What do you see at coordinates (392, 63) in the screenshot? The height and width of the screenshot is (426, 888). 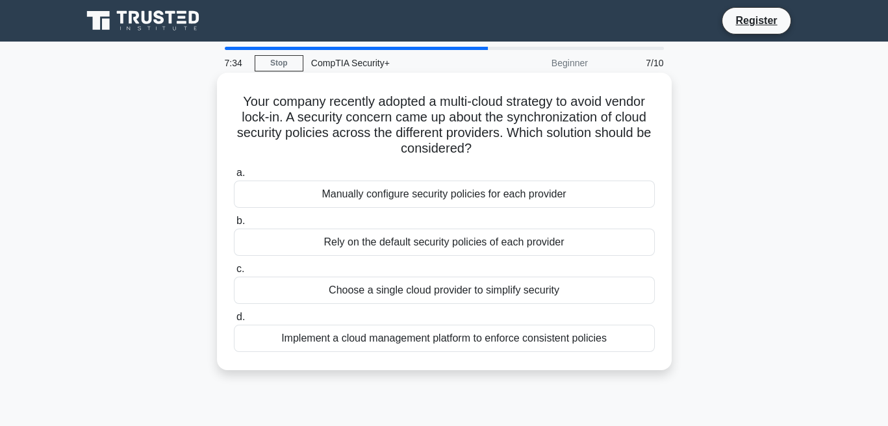 I see `div: CompTIA Security+` at bounding box center [392, 63].